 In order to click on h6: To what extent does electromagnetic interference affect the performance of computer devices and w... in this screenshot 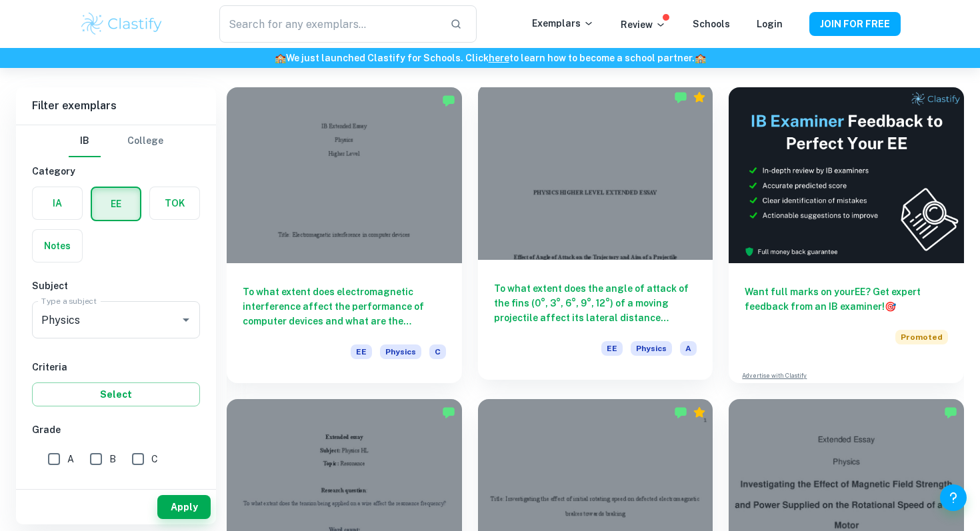, I will do `click(343, 306)`.